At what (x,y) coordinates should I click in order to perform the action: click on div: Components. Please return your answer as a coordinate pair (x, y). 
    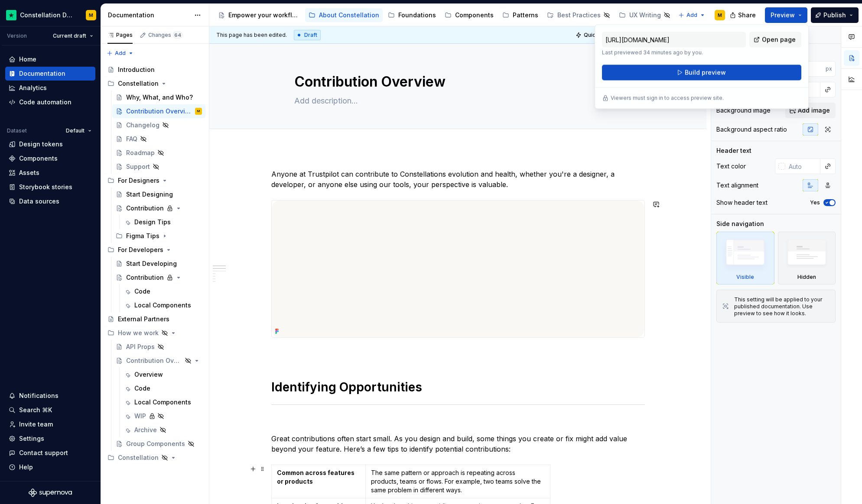
    Looking at the image, I should click on (474, 15).